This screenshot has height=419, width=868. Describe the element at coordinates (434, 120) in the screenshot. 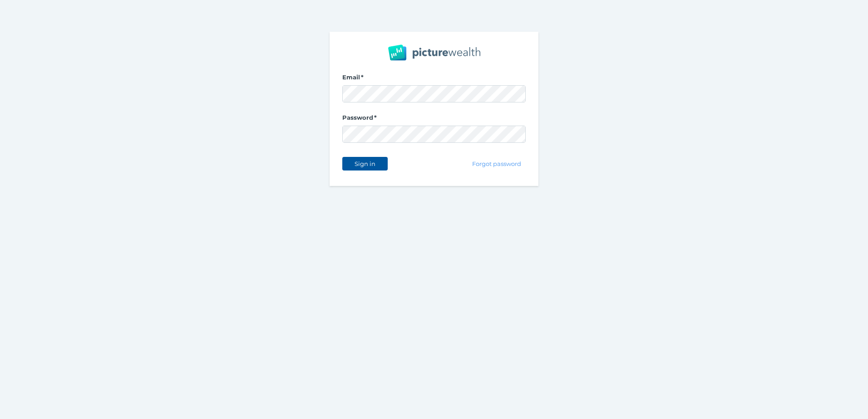

I see `label: Password` at that location.